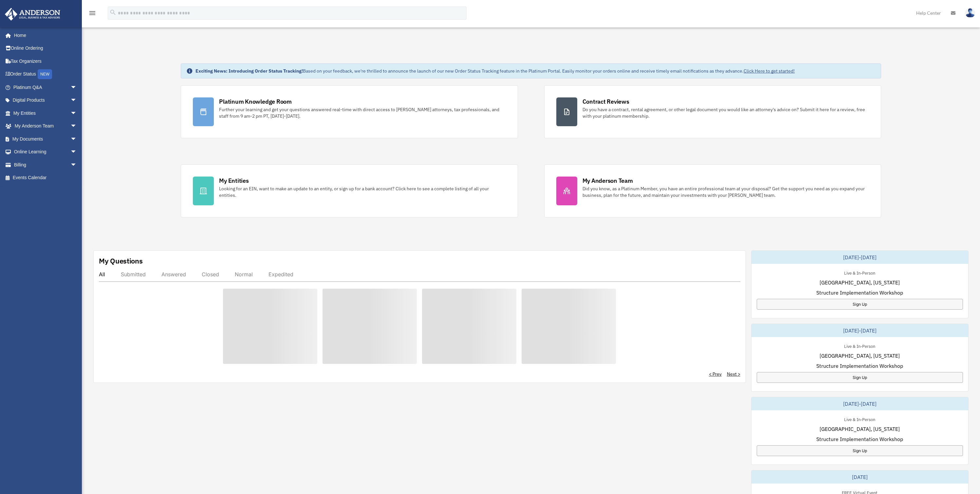 The width and height of the screenshot is (980, 494). What do you see at coordinates (970, 12) in the screenshot?
I see `img: User Pic` at bounding box center [970, 12].